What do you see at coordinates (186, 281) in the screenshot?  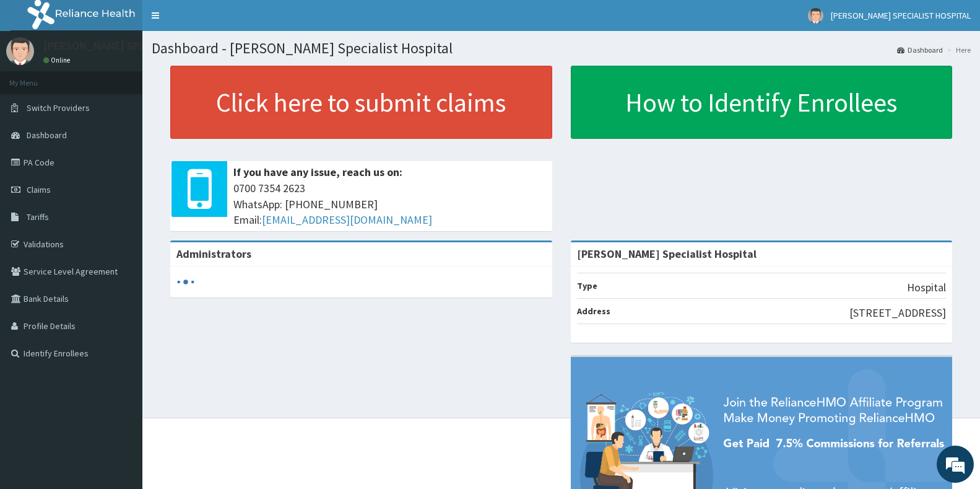 I see `svg: audio-loading` at bounding box center [186, 281].